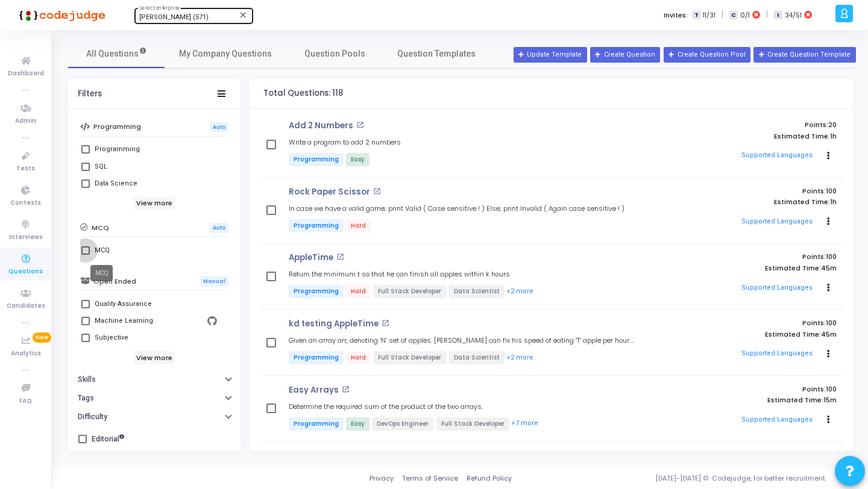  I want to click on h6: Skills, so click(87, 380).